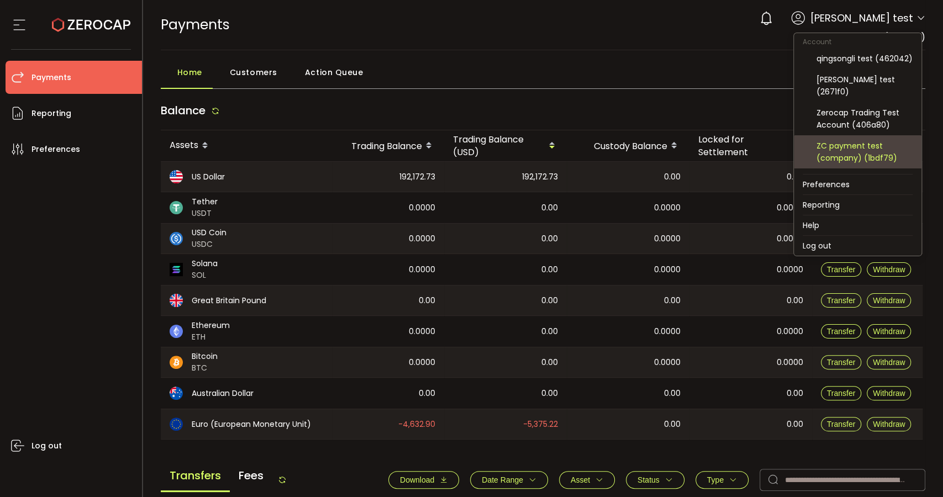 The image size is (943, 497). What do you see at coordinates (628, 146) in the screenshot?
I see `div: Custody Balance` at bounding box center [628, 146].